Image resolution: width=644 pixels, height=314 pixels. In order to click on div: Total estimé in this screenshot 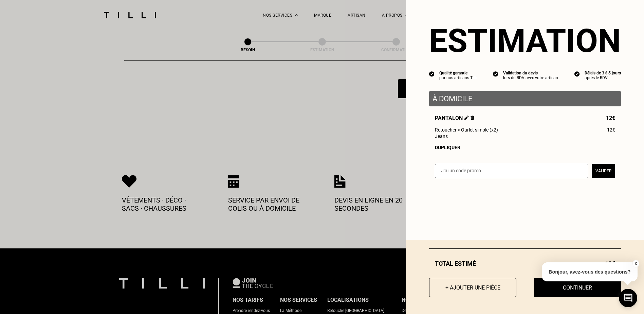, I will do `click(525, 263)`.